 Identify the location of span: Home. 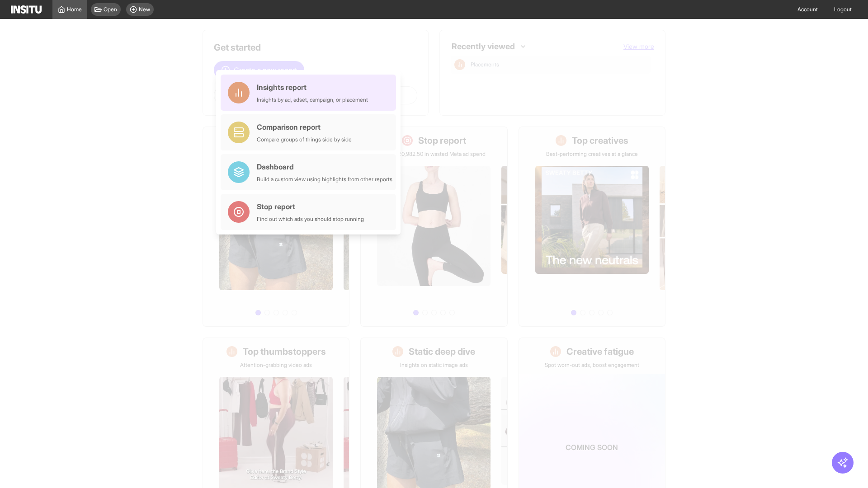
(74, 10).